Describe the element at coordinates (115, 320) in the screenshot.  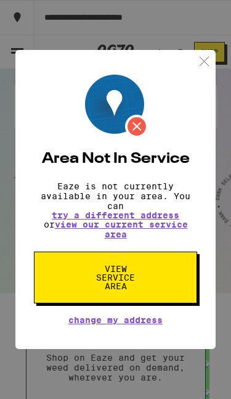
I see `span: Change My Address` at that location.